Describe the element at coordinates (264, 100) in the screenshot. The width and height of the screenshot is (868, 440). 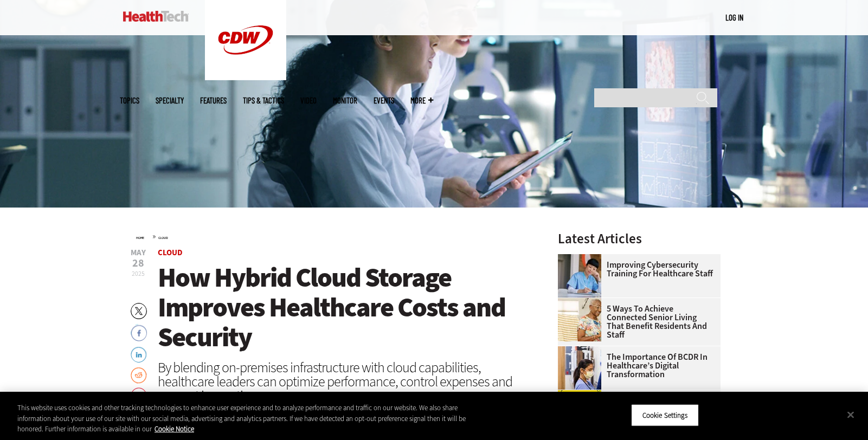
I see `a: Tips & Tactics` at that location.